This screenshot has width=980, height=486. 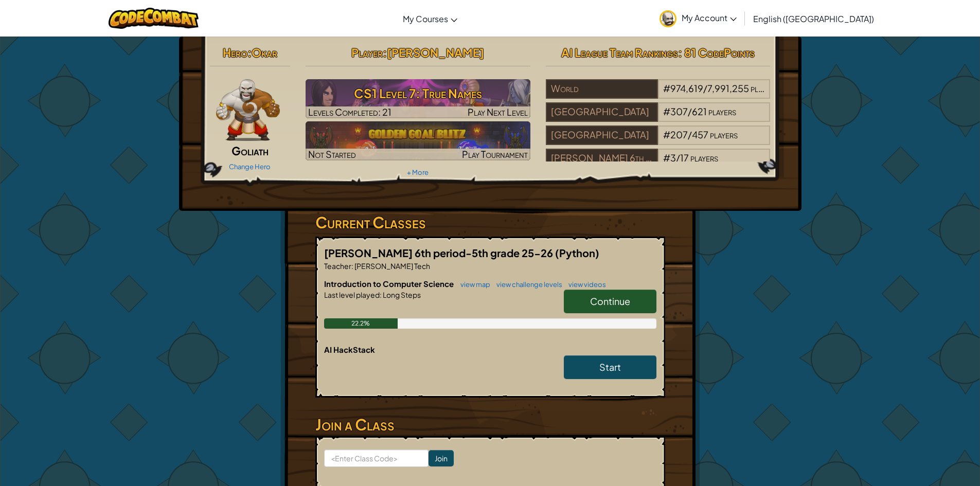 What do you see at coordinates (490, 425) in the screenshot?
I see `h3: Join a Class` at bounding box center [490, 425].